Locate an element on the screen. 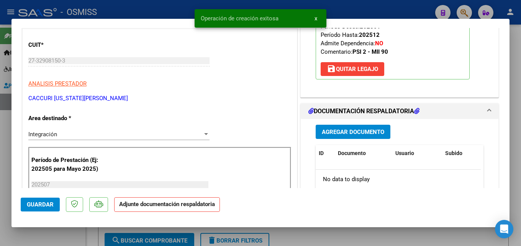  span: Comentario: is located at coordinates (354, 52).